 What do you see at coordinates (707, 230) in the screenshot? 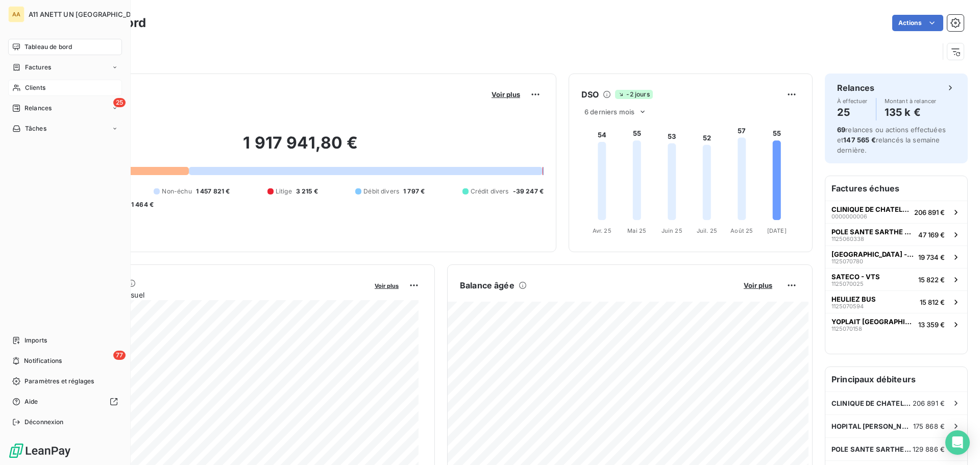
I see `tspan: Juil. 25` at bounding box center [707, 230].